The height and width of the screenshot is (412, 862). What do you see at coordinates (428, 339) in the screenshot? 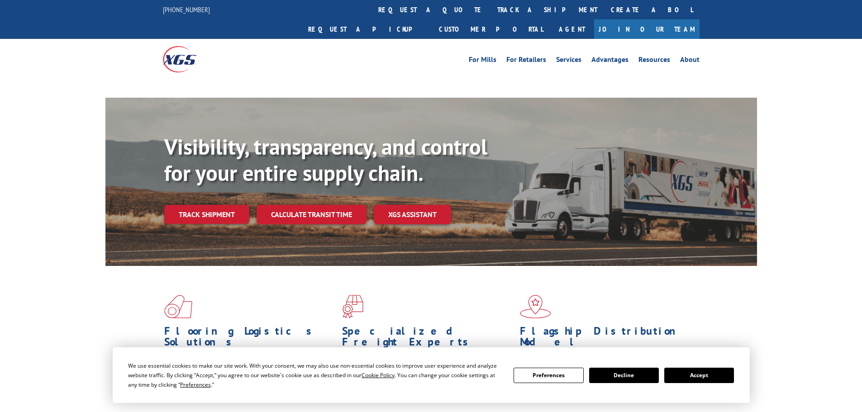
I see `h1: Specialized Freight Experts` at bounding box center [428, 339].